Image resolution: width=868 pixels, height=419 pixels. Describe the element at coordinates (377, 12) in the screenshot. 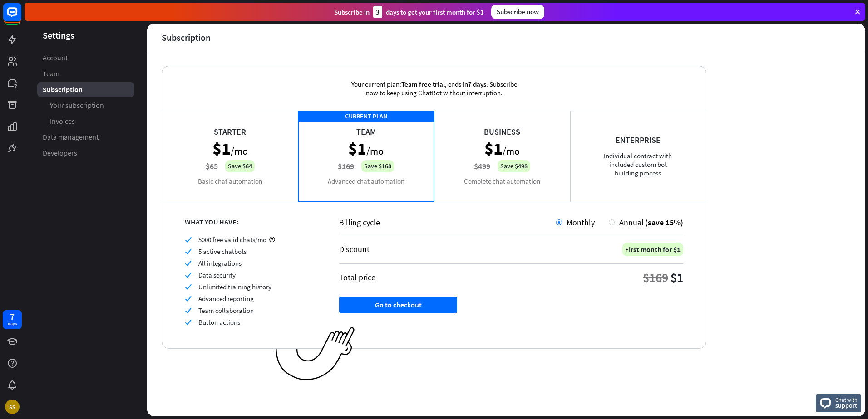

I see `div: 3` at that location.